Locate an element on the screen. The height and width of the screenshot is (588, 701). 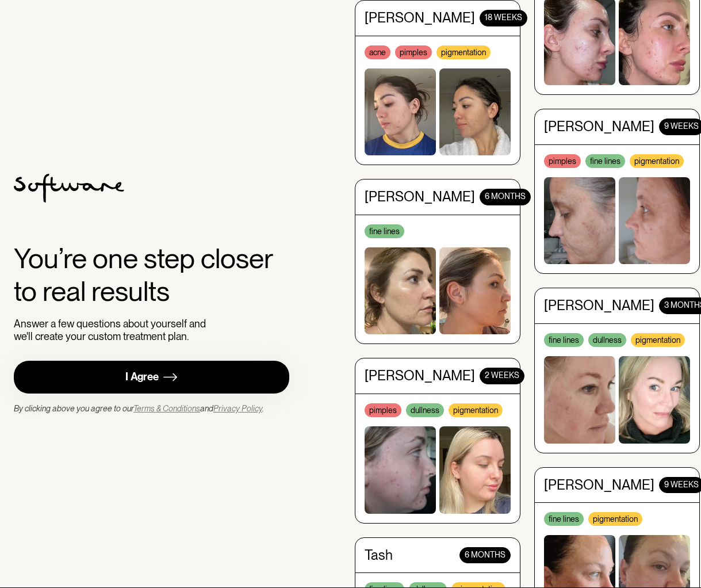
div: 6 MONTHS is located at coordinates (485, 552).